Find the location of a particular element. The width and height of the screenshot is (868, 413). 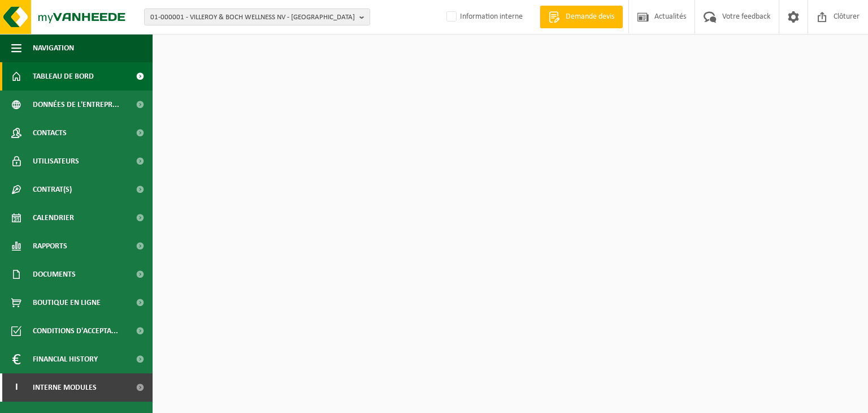

span: Boutique en ligne is located at coordinates (67, 302).